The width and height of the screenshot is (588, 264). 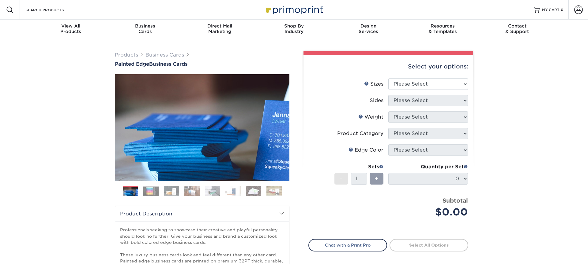 I want to click on div: Services, so click(x=368, y=29).